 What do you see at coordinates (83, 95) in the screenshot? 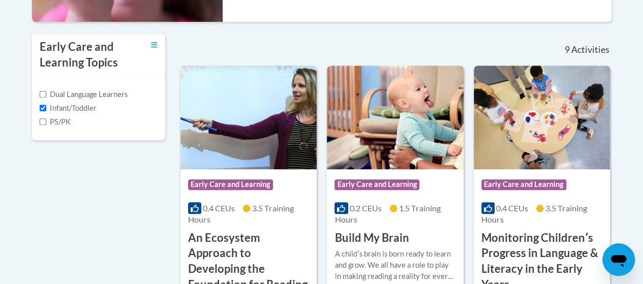
I see `label: Dual Language Learners` at bounding box center [83, 95].